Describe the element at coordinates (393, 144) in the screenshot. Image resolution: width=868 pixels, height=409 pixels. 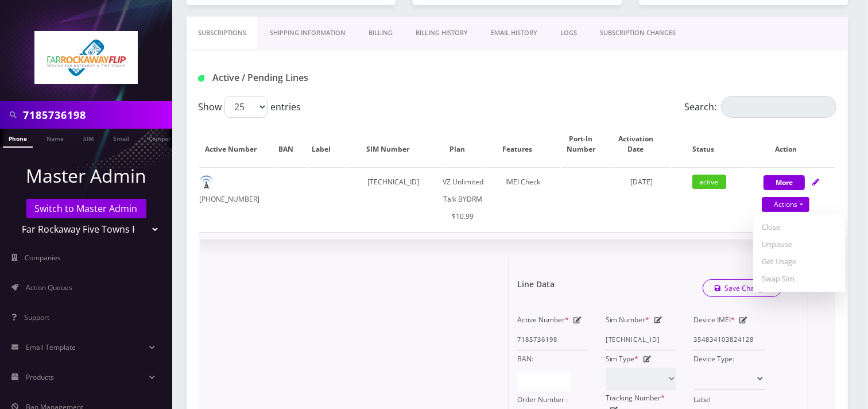
I see `th: SIM Number: activate to sort column ascending` at that location.